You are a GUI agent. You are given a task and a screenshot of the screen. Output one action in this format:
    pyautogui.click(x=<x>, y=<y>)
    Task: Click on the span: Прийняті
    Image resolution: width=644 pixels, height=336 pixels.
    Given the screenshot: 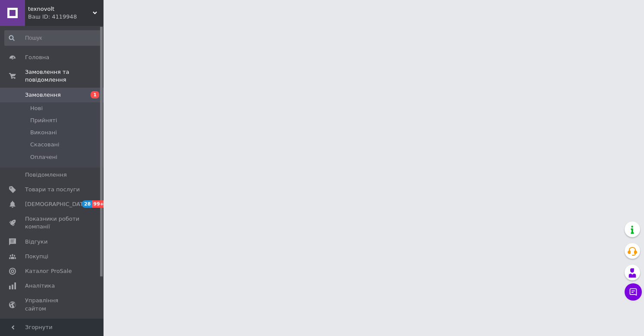 What is the action you would take?
    pyautogui.click(x=44, y=120)
    